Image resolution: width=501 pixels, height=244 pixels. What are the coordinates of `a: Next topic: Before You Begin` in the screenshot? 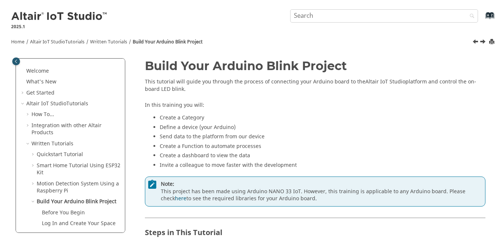 It's located at (484, 43).